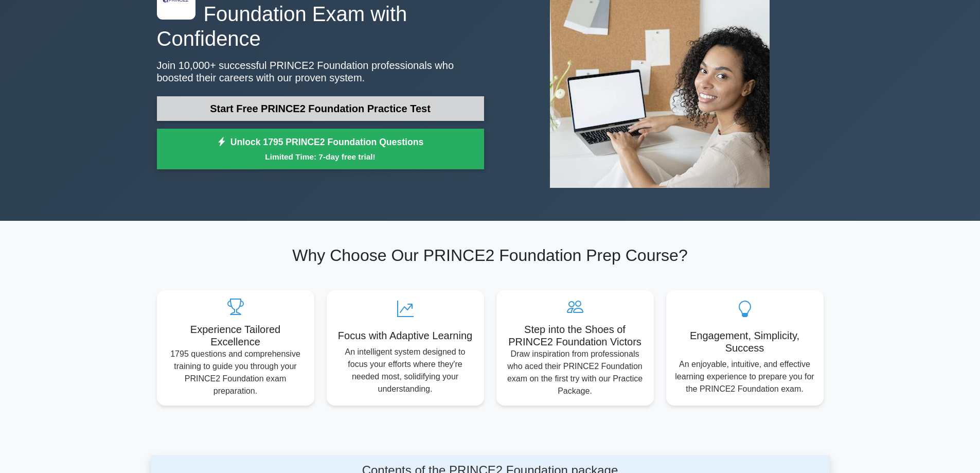  What do you see at coordinates (490, 255) in the screenshot?
I see `h2: Why Choose Our PRINCE2 Foundation Prep Course?` at bounding box center [490, 255].